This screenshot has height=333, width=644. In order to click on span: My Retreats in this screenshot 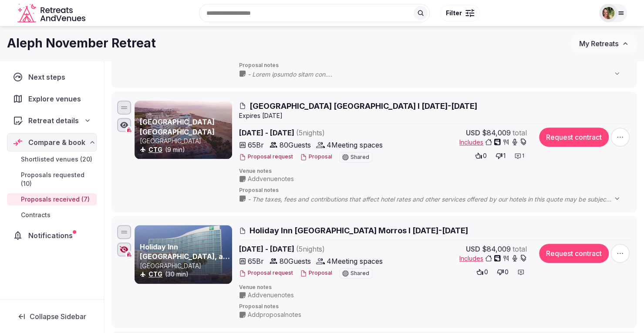, I will do `click(599, 44)`.